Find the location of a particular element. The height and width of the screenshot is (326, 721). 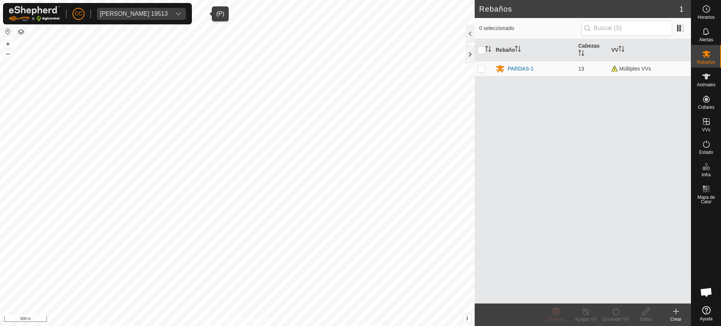

div: PARDAS-1 is located at coordinates (520, 69).